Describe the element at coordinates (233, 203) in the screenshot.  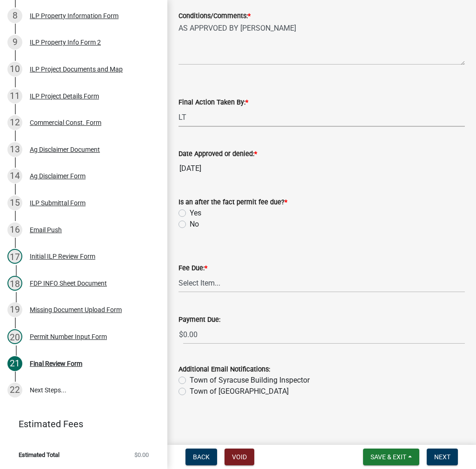
I see `label: Is an after the fact permit fee due?` at that location.